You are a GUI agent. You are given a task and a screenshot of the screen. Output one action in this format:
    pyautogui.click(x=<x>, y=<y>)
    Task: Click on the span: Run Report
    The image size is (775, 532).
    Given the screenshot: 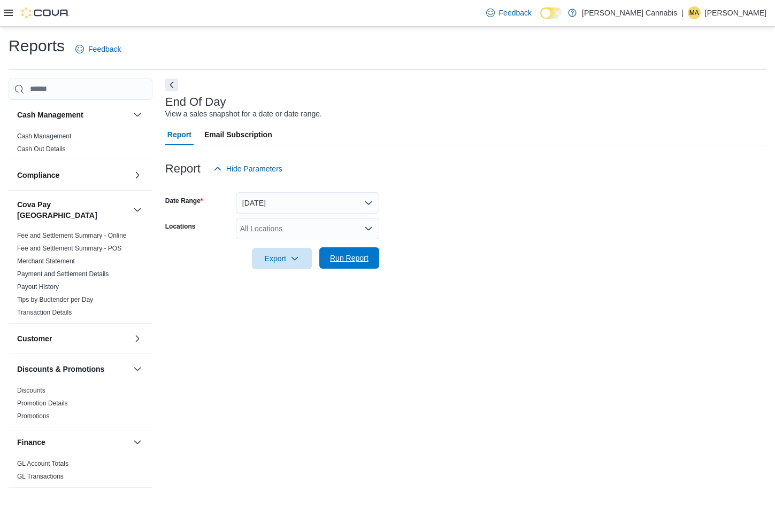 What is the action you would take?
    pyautogui.click(x=349, y=258)
    